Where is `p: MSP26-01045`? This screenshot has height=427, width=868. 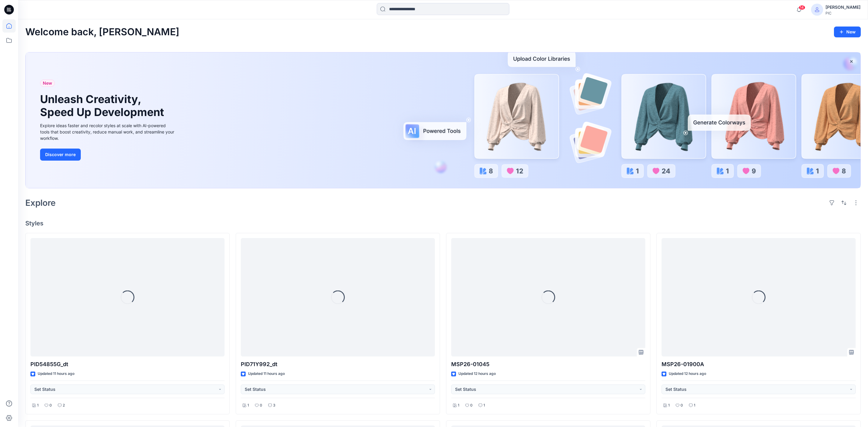
p: MSP26-01045 is located at coordinates (548, 364).